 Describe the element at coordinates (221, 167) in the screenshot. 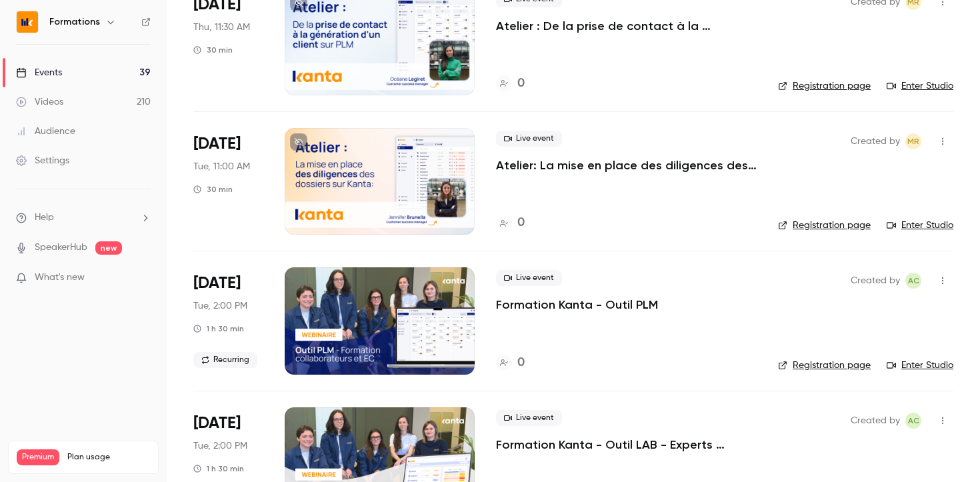

I see `span: Tue, 11:00 AM` at that location.